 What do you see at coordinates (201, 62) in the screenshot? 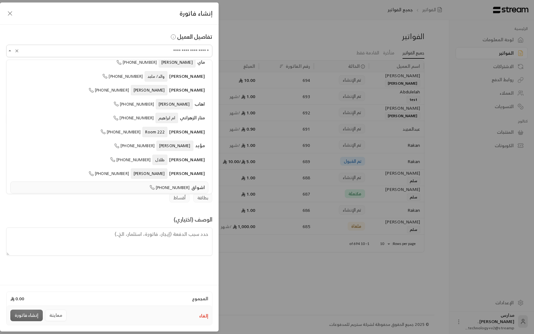
I see `span: ماي` at bounding box center [201, 62].